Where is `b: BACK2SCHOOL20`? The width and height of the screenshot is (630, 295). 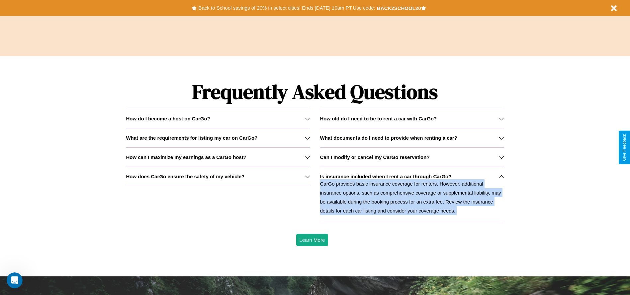
b: BACK2SCHOOL20 is located at coordinates (399, 8).